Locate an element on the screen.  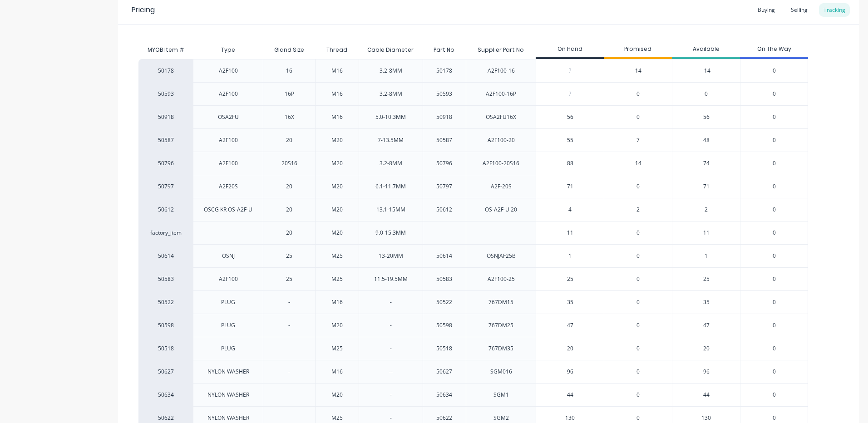
div: MYOB Item # is located at coordinates (166, 50).